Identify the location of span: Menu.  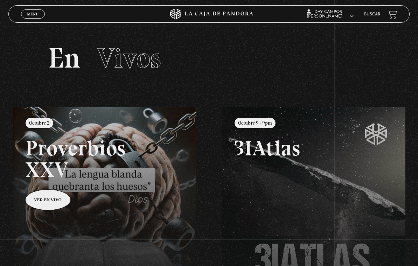
(33, 14).